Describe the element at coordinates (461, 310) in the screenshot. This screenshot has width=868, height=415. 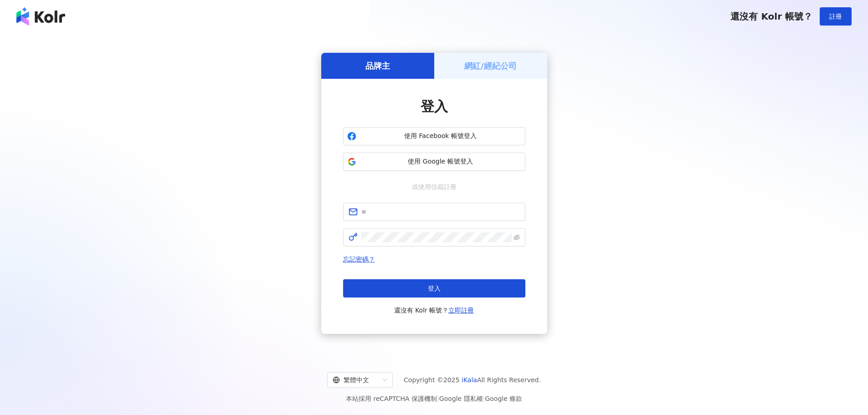
I see `a: 立即註冊` at that location.